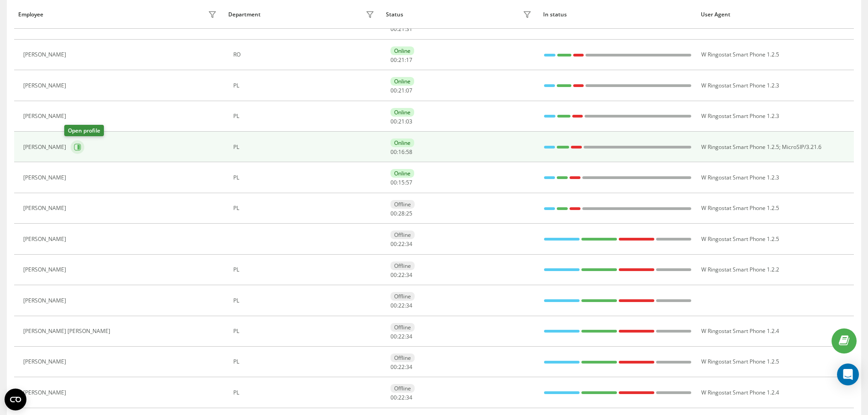  What do you see at coordinates (801, 147) in the screenshot?
I see `span: MicroSIP/3.21.6` at bounding box center [801, 147].